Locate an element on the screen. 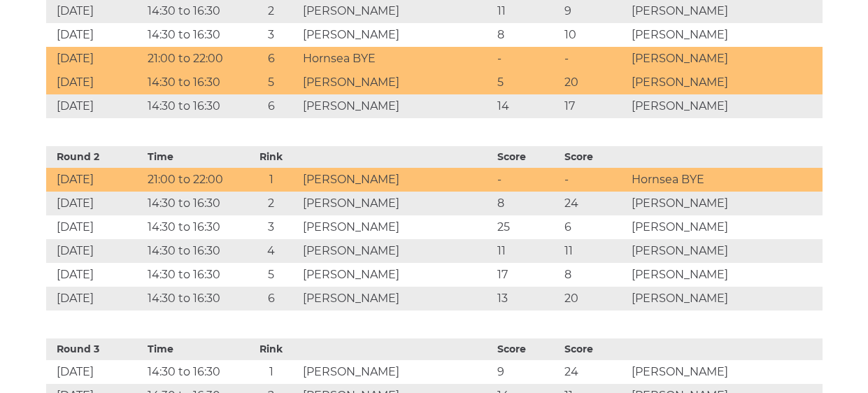  td: 14 is located at coordinates (528, 106).